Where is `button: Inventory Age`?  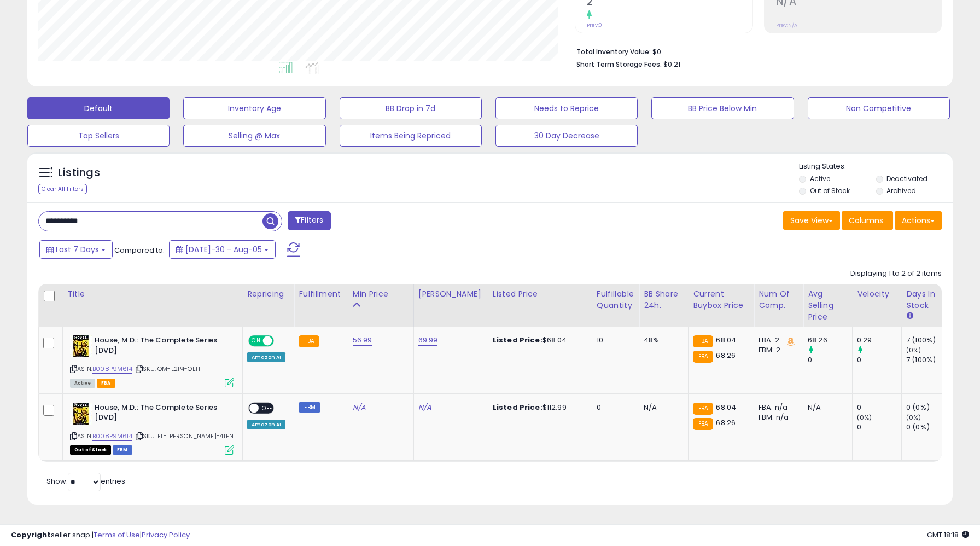
button: Inventory Age is located at coordinates (255, 109).